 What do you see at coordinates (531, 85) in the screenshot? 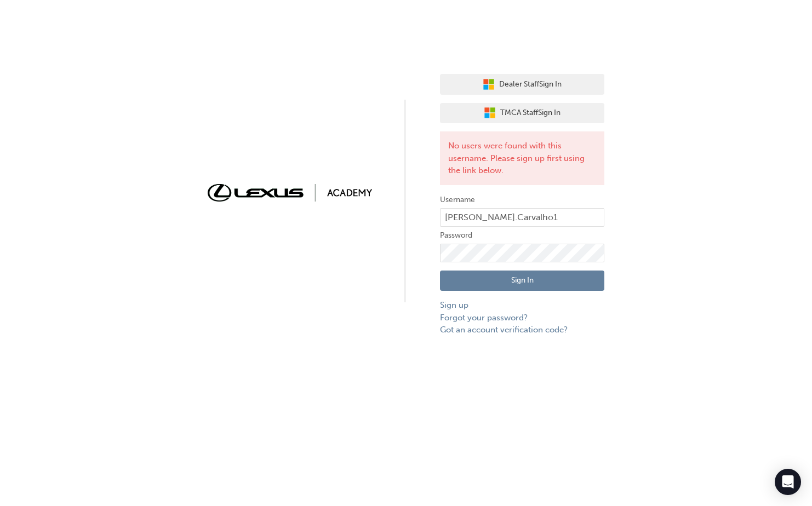
I see `span: Dealer Staff Sign In` at bounding box center [531, 85].